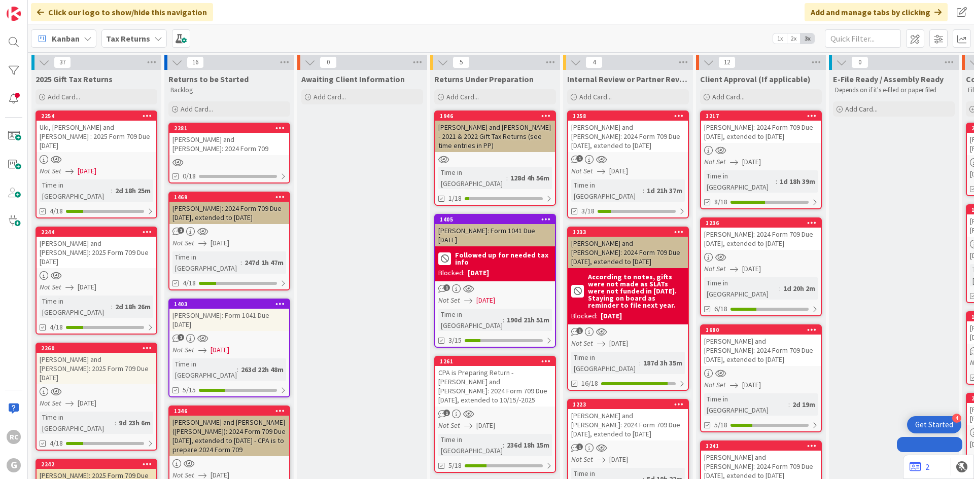 This screenshot has height=479, width=974. I want to click on img: Visit kanbanzone.com, so click(14, 14).